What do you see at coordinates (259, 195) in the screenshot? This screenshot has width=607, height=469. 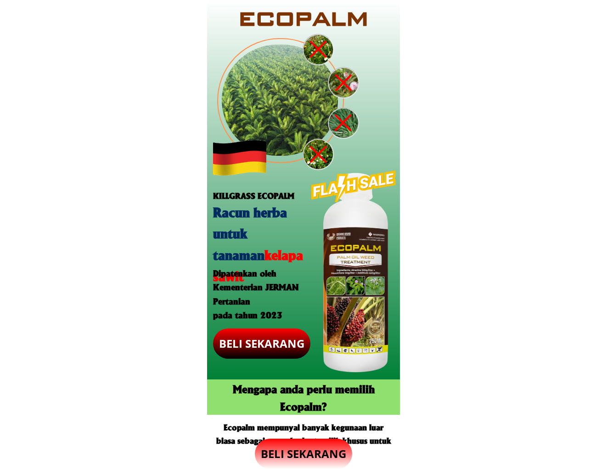 I see `h3: KILLGRASS ECOPALM` at bounding box center [259, 195].